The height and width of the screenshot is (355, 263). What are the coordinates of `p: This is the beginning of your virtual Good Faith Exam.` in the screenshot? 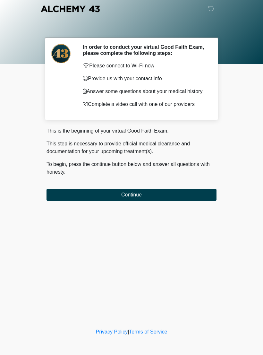 It's located at (131, 131).